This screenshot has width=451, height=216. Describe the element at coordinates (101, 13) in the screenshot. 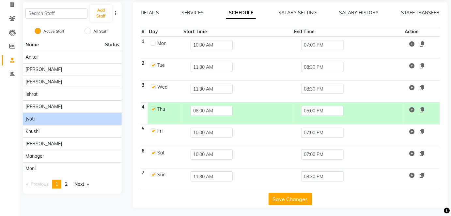

I see `button: Add Staff` at that location.